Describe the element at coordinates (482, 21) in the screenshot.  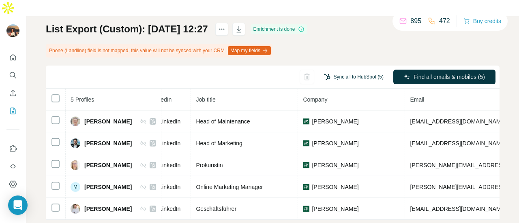
I see `button: Buy credits` at that location.